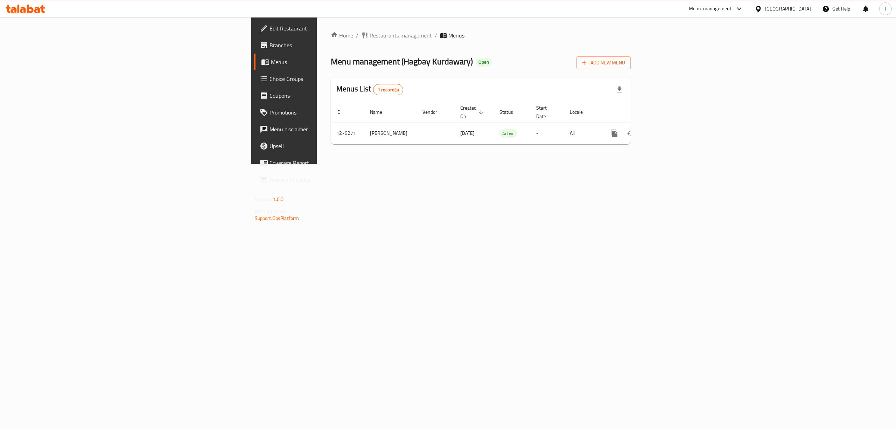 The width and height of the screenshot is (896, 429). What do you see at coordinates (332, 112) in the screenshot?
I see `span: Promotions` at bounding box center [332, 112].